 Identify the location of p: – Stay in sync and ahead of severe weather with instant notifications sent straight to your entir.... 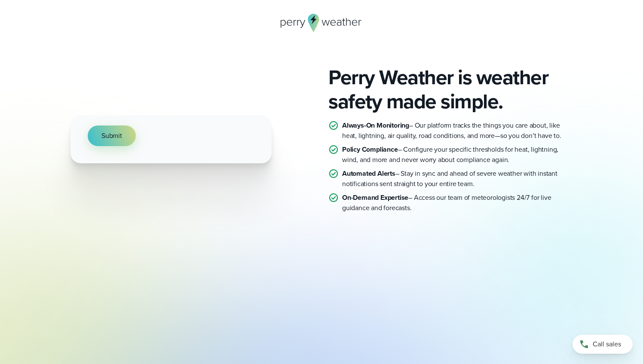
(458, 179).